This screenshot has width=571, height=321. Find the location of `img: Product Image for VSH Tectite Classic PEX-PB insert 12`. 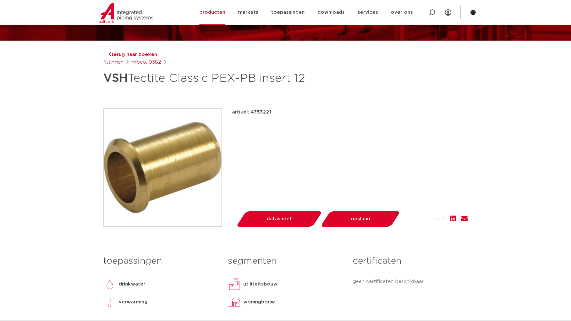

img: Product Image for VSH Tectite Classic PEX-PB insert 12 is located at coordinates (163, 168).